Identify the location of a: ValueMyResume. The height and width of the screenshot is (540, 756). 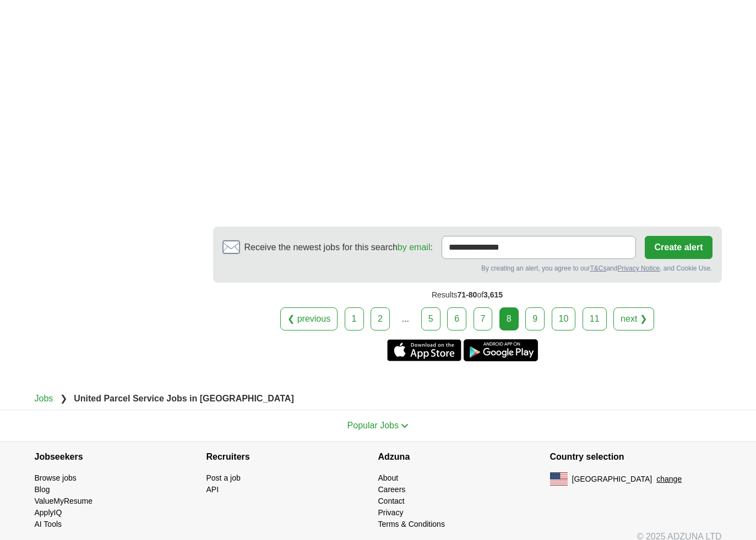
(64, 501).